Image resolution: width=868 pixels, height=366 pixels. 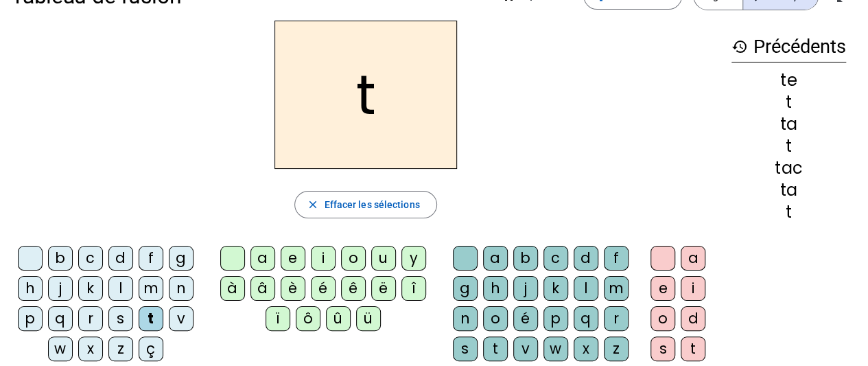 What do you see at coordinates (789, 168) in the screenshot?
I see `div: tac` at bounding box center [789, 168].